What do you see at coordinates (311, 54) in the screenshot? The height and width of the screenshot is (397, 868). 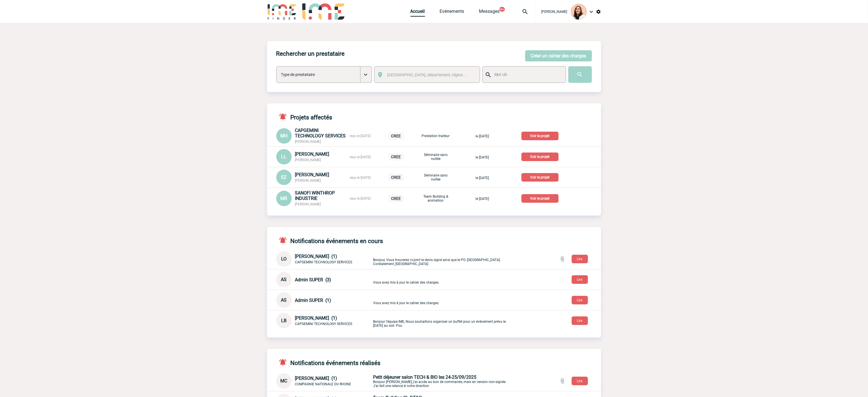 I see `h4: Rechercher un prestataire` at bounding box center [311, 54].